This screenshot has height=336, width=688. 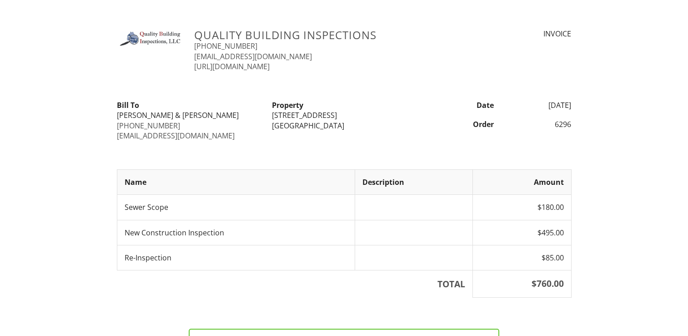 I want to click on strong: Bill To, so click(x=128, y=105).